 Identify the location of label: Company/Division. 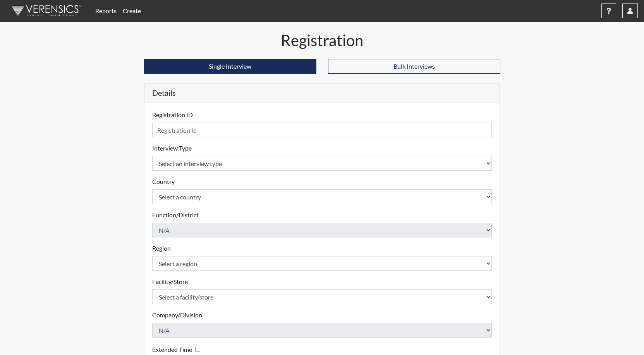
(177, 315).